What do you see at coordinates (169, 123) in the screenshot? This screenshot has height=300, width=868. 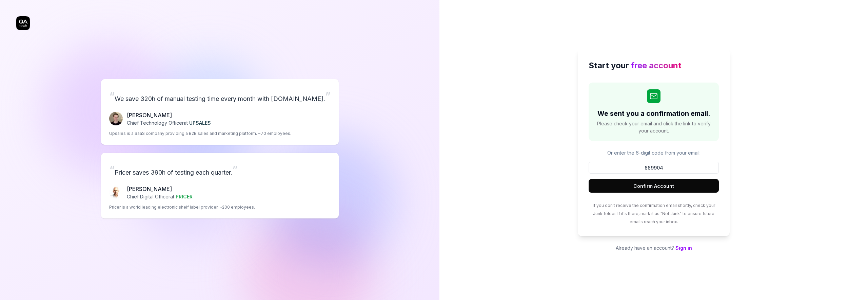 I see `p: Chief Technology Officer at` at bounding box center [169, 123].